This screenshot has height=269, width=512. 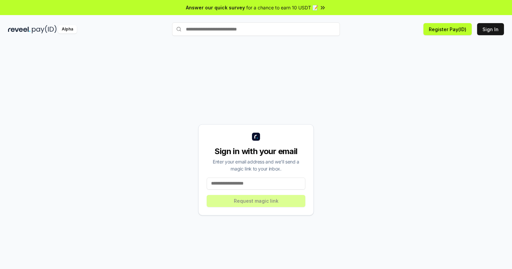 What do you see at coordinates (44, 29) in the screenshot?
I see `img: pay_id` at bounding box center [44, 29].